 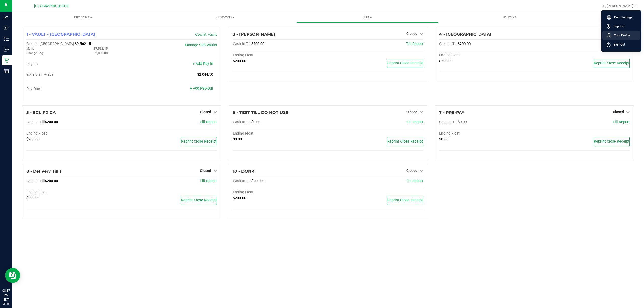 I want to click on a: Customers, so click(x=225, y=18).